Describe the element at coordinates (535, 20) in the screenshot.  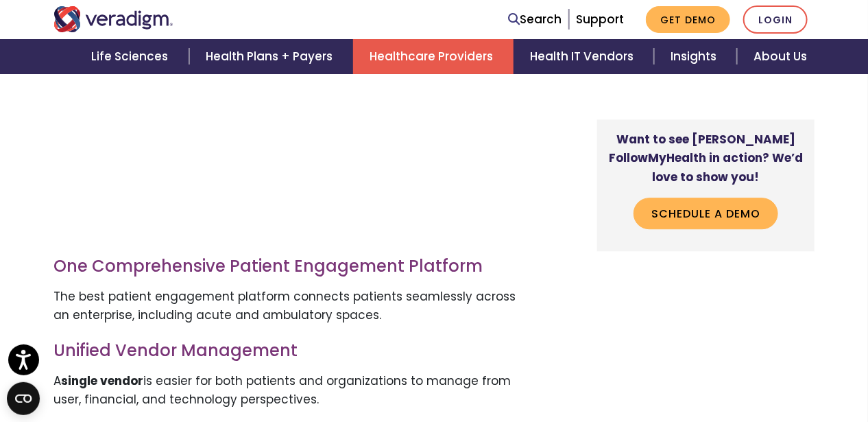
I see `a: Search` at that location.